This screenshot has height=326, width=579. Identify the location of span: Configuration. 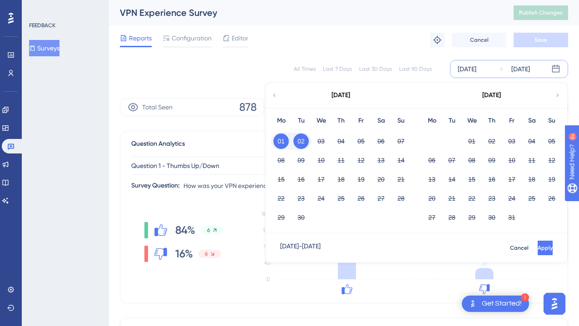
(192, 38).